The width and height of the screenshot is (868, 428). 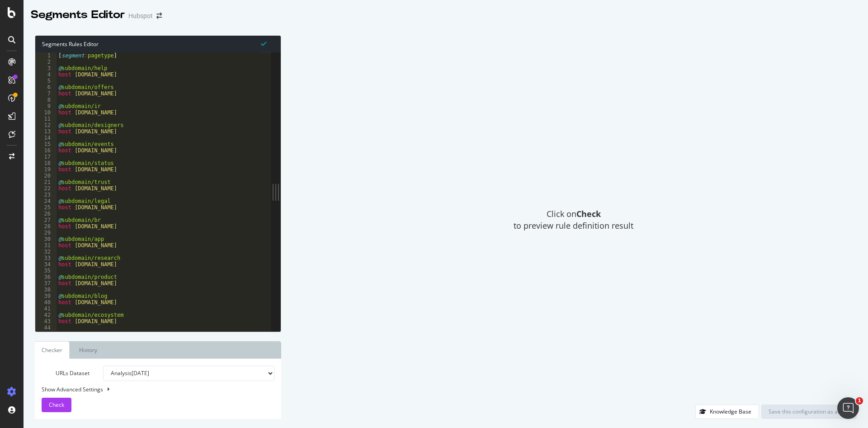 I want to click on div: 4, so click(x=45, y=75).